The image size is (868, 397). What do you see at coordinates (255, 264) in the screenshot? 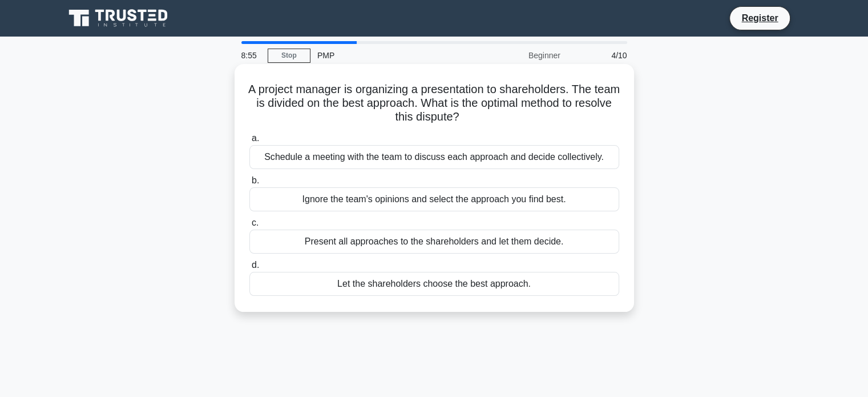
I see `span: d.` at bounding box center [255, 264].